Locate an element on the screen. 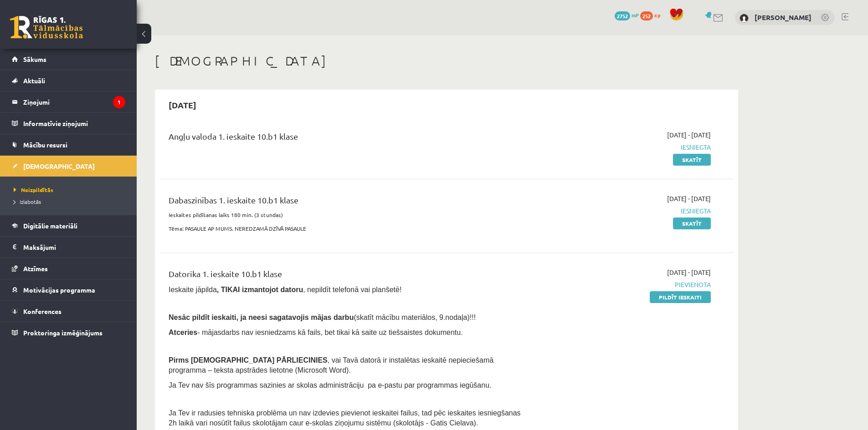  a: Motivācijas programma is located at coordinates (68, 290).